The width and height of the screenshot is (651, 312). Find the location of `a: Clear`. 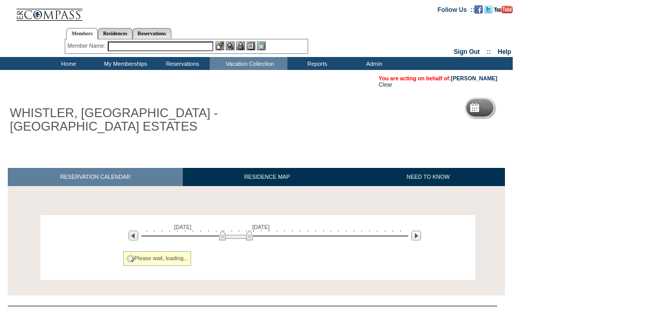

a: Clear is located at coordinates (386, 84).